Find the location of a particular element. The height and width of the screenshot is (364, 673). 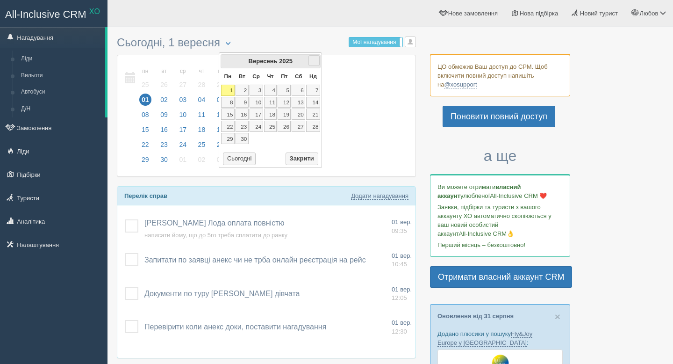

a: 9 is located at coordinates (242, 102).